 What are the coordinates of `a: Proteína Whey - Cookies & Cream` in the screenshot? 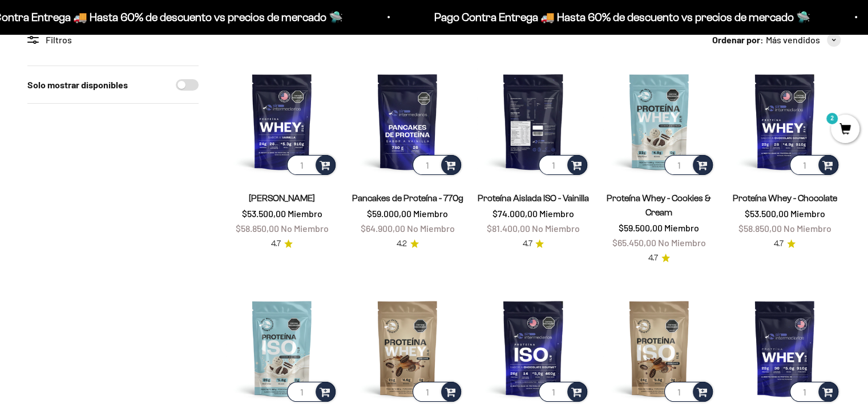 It's located at (659, 206).